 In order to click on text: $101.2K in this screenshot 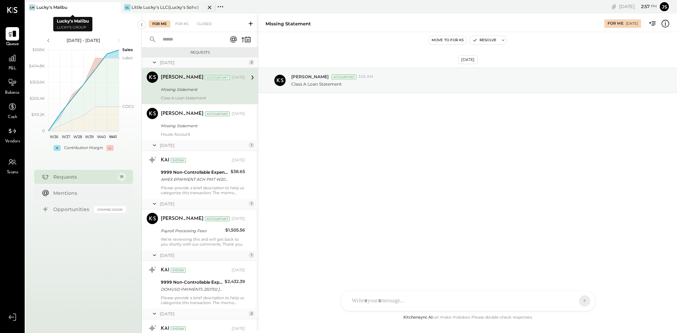, I will do `click(38, 115)`.